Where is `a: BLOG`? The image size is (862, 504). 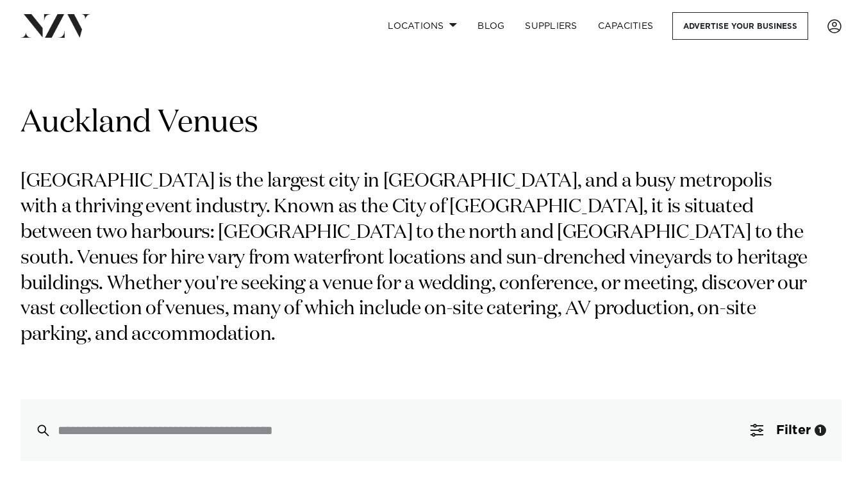 a: BLOG is located at coordinates (491, 25).